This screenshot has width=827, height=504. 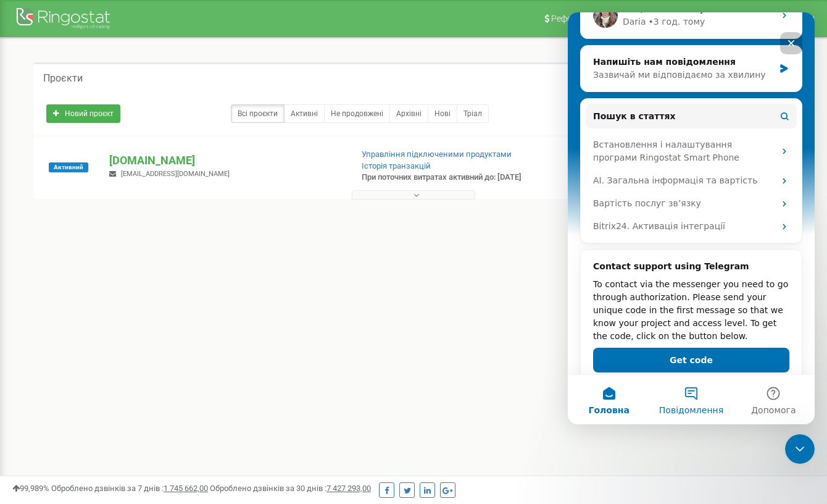 I want to click on span: Пошук в статтях, so click(x=66, y=104).